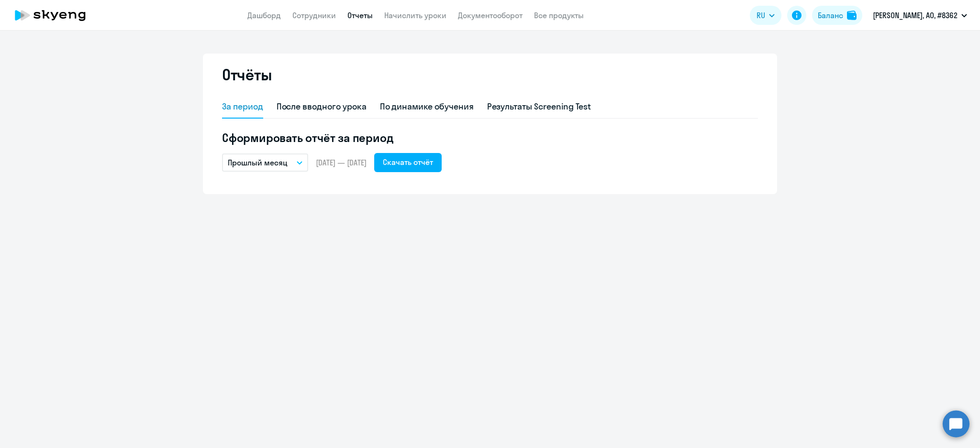 The image size is (980, 448). What do you see at coordinates (838, 15) in the screenshot?
I see `button: Балансbalance` at bounding box center [838, 15].